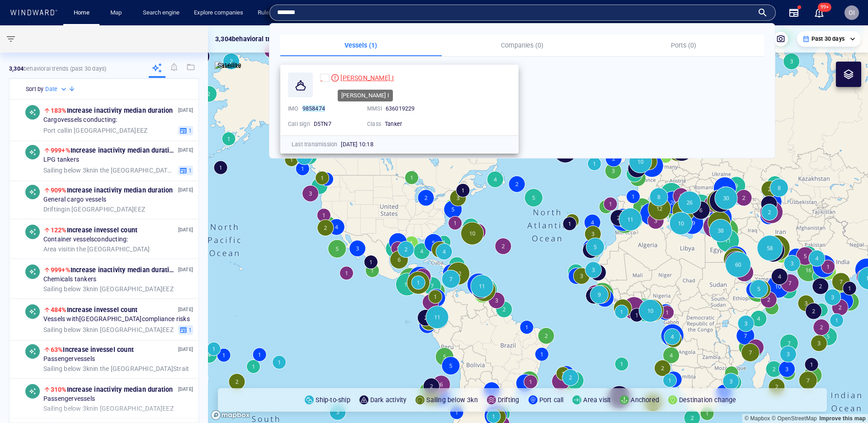  Describe the element at coordinates (597, 400) in the screenshot. I see `p: Area visit` at that location.